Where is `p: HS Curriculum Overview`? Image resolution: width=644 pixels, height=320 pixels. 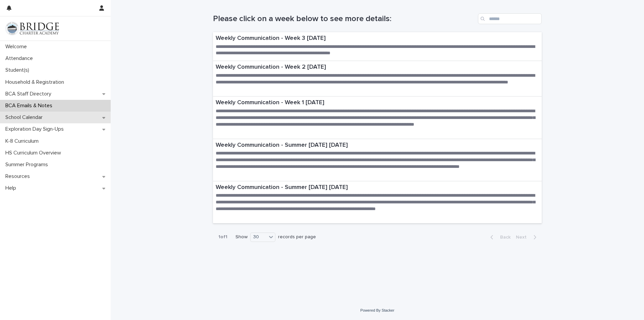 p: HS Curriculum Overview is located at coordinates (35, 153).